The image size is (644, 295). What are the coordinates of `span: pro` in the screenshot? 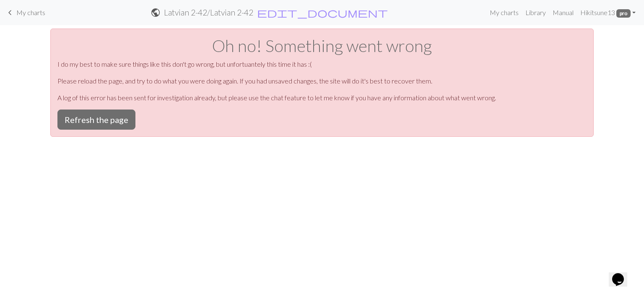 It's located at (624, 14).